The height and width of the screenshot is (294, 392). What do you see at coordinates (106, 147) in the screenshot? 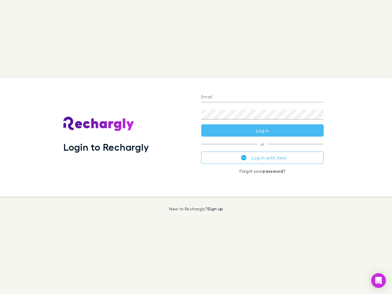
I see `h1: Login to Rechargly` at bounding box center [106, 147].